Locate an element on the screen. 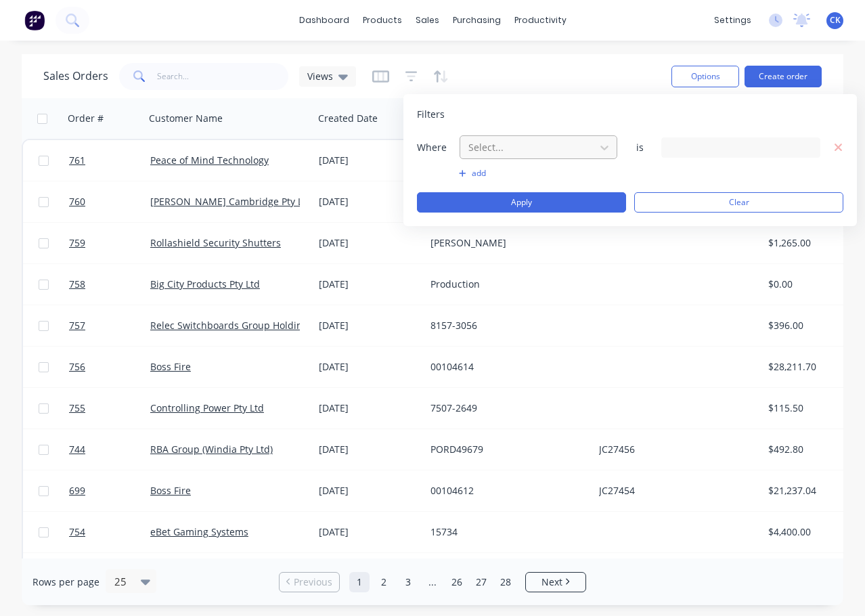 The height and width of the screenshot is (616, 865). span: Filters is located at coordinates (430, 114).